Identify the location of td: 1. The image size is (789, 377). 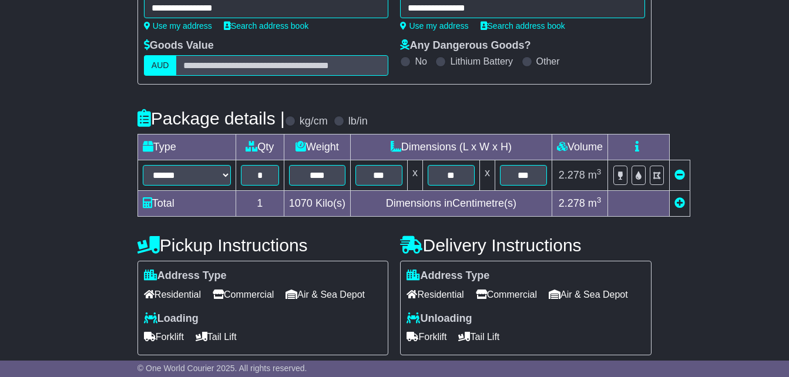
(260, 204).